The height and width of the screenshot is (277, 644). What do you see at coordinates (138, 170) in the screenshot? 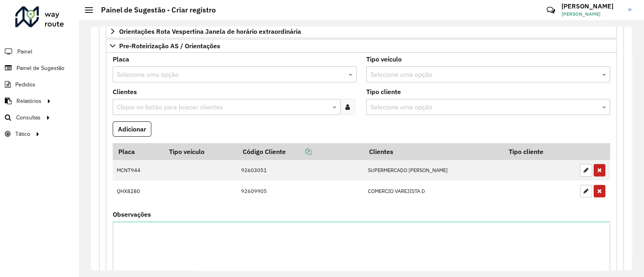
I see `td: MCN7944` at bounding box center [138, 170].